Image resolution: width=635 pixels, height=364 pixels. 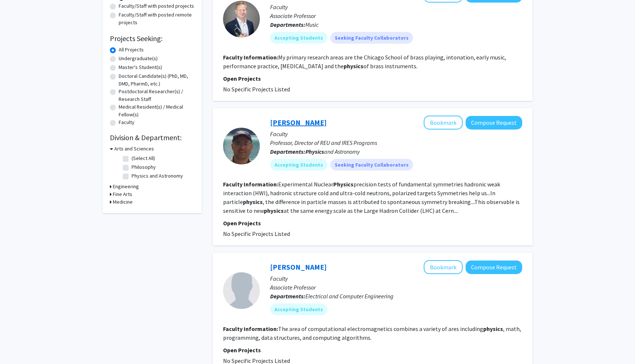 I want to click on fg-read-more: My primary research areas are the Chicago School of brass playing, intonation, early music, perfo..., so click(x=364, y=62).